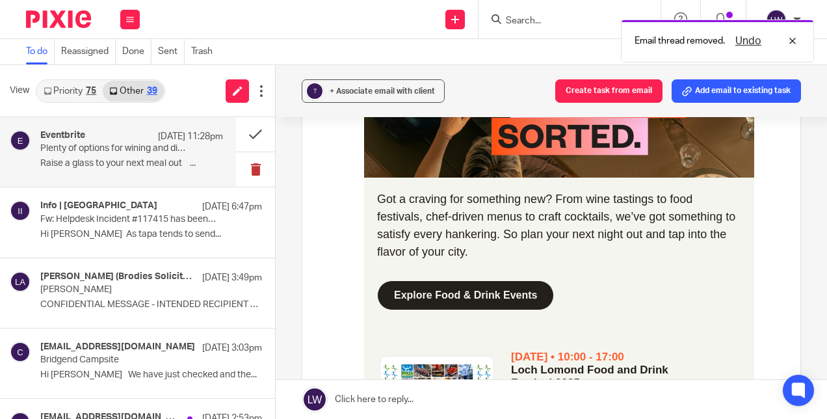  Describe the element at coordinates (129, 360) in the screenshot. I see `p: Bridgend Campsite` at that location.